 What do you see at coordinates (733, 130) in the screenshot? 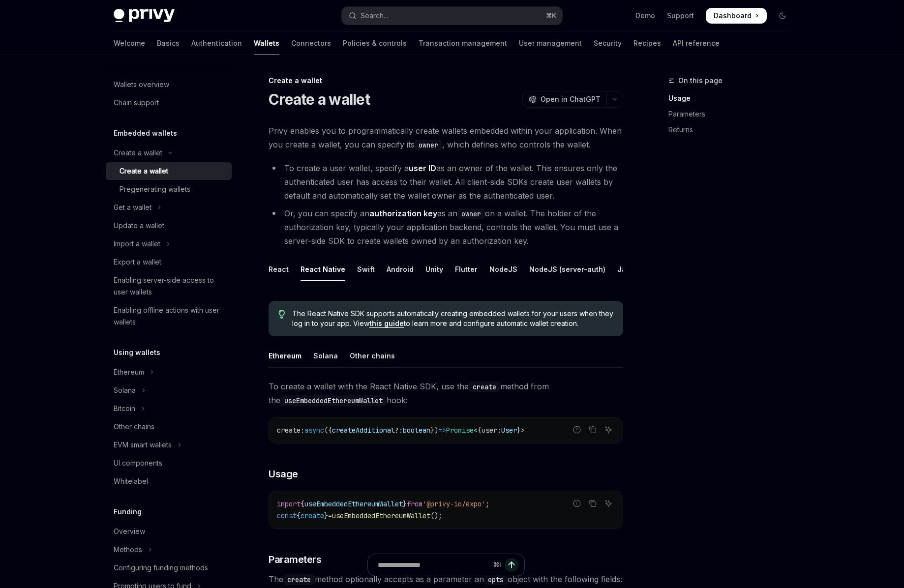
I see `a: Returns` at bounding box center [733, 130].